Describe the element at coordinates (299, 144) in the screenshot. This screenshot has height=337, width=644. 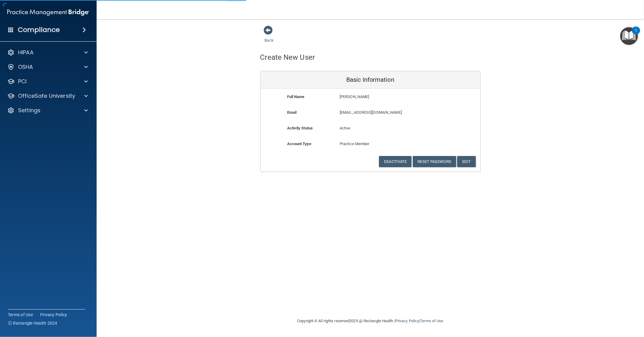
I see `b: Account Type` at that location.